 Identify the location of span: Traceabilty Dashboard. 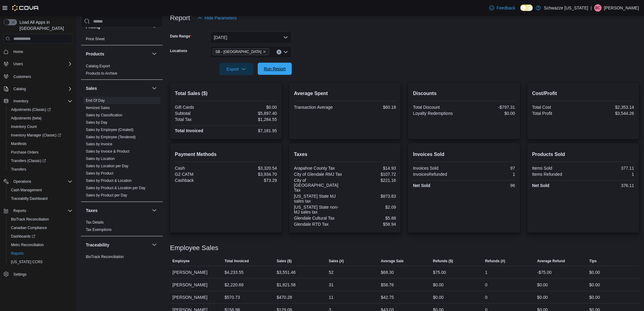
(29, 199).